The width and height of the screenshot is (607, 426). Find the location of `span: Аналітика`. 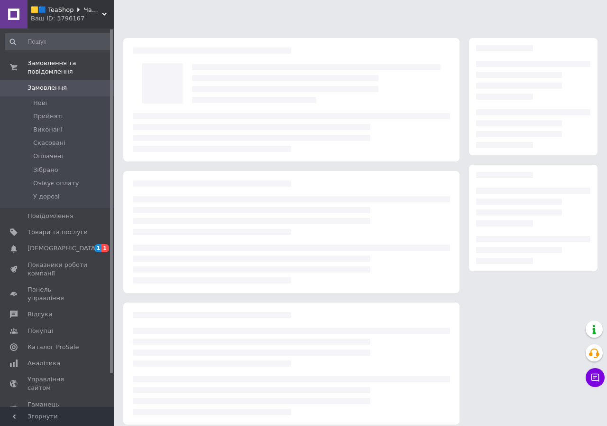

span: Аналітика is located at coordinates (44, 363).